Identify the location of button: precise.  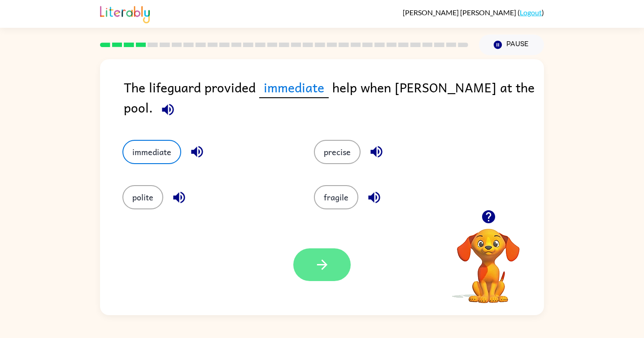
(337, 152).